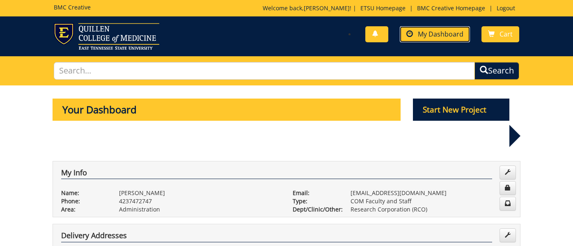 Image resolution: width=573 pixels, height=246 pixels. What do you see at coordinates (508, 235) in the screenshot?
I see `a: Edit Addresses` at bounding box center [508, 235].